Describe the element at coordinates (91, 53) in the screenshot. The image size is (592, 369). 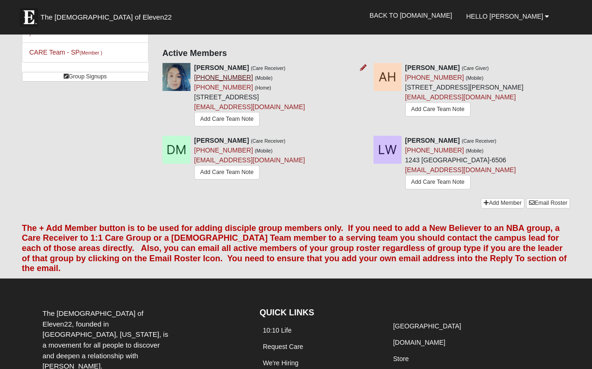
I see `small: (Member )` at that location.